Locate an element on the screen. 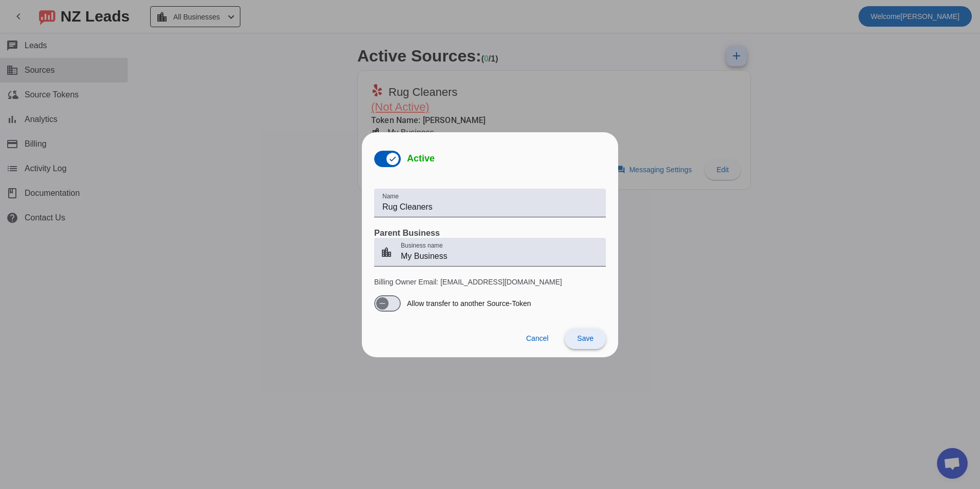  button: Save is located at coordinates (586, 339).